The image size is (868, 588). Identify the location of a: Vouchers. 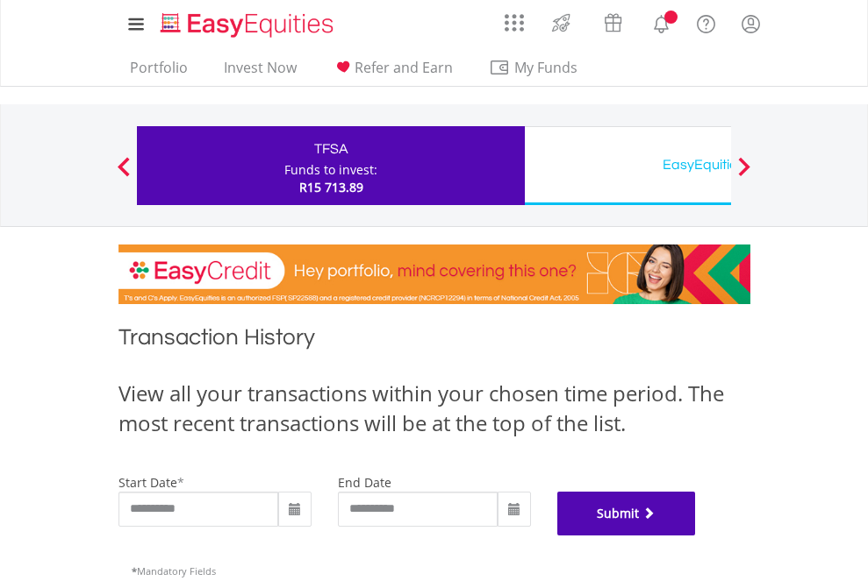
(613, 20).